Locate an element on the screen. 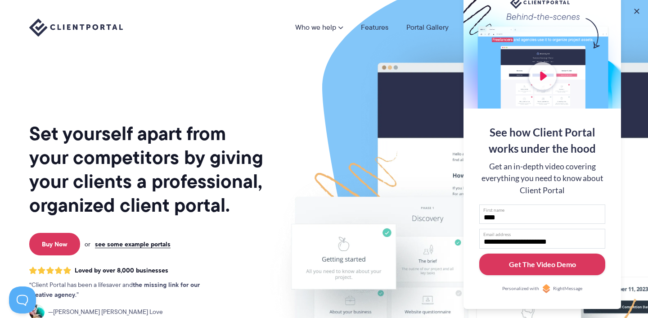 The image size is (648, 318). div: Get The Video Demo is located at coordinates (542, 264).